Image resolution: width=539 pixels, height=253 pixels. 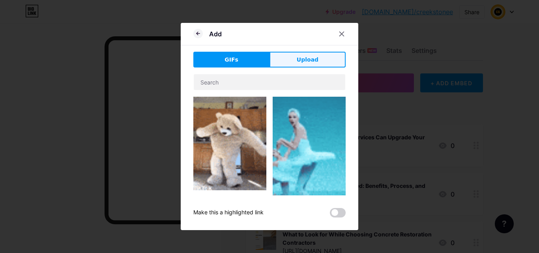 I want to click on span: Upload, so click(x=307, y=60).